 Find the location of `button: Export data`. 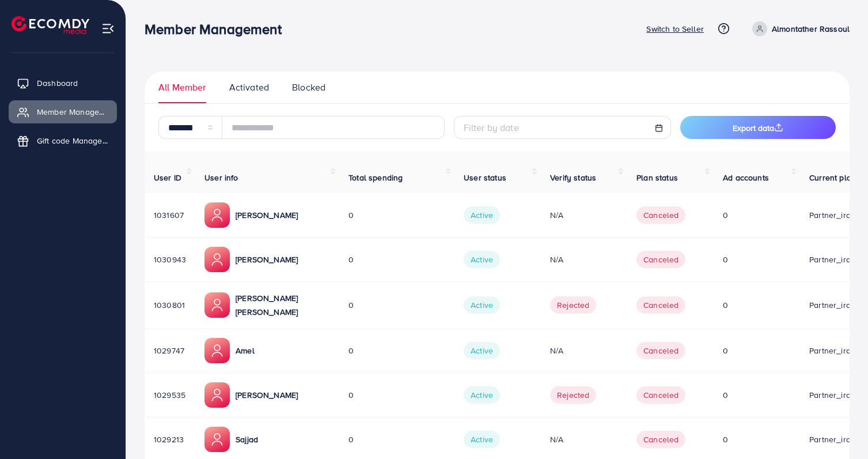

button: Export data is located at coordinates (758, 127).